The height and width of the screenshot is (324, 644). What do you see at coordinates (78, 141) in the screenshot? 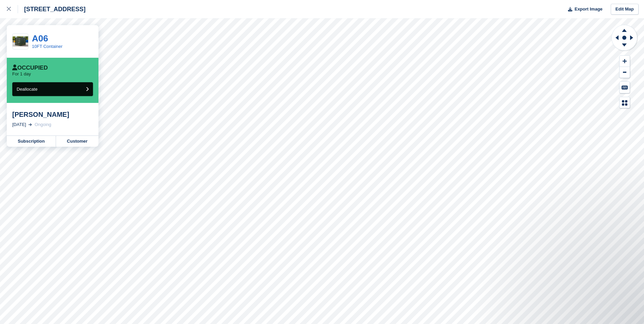
I see `a: Customer` at bounding box center [78, 141].